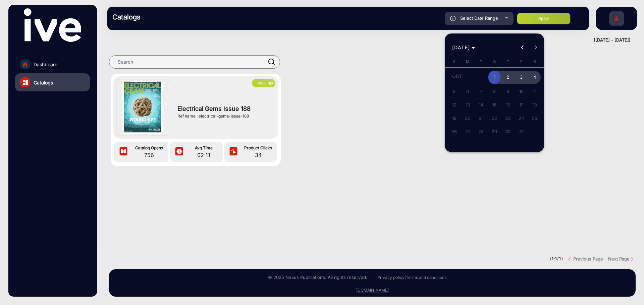 The height and width of the screenshot is (305, 644). What do you see at coordinates (508, 91) in the screenshot?
I see `span: 9` at bounding box center [508, 91].